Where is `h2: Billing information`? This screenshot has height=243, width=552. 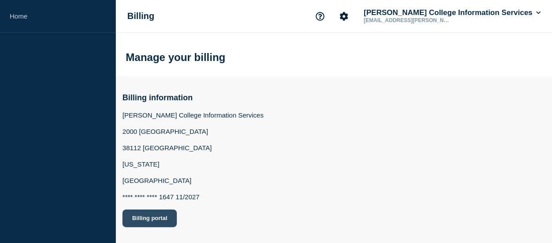 h2: Billing information is located at coordinates (193, 98).